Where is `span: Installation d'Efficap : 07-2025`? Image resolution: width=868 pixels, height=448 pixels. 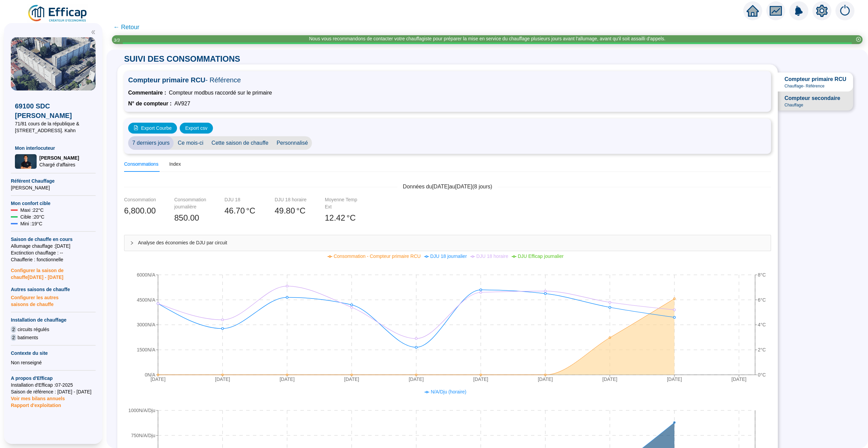 span: Installation d'Efficap : 07-2025 is located at coordinates (53, 385).